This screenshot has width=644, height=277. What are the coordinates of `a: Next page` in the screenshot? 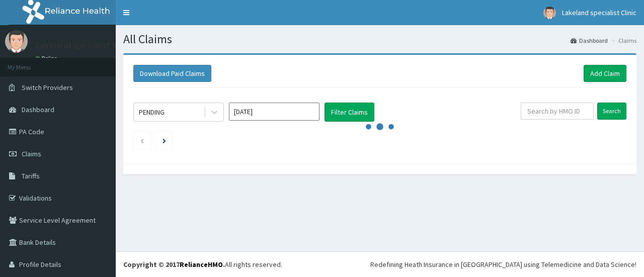 It's located at (164, 140).